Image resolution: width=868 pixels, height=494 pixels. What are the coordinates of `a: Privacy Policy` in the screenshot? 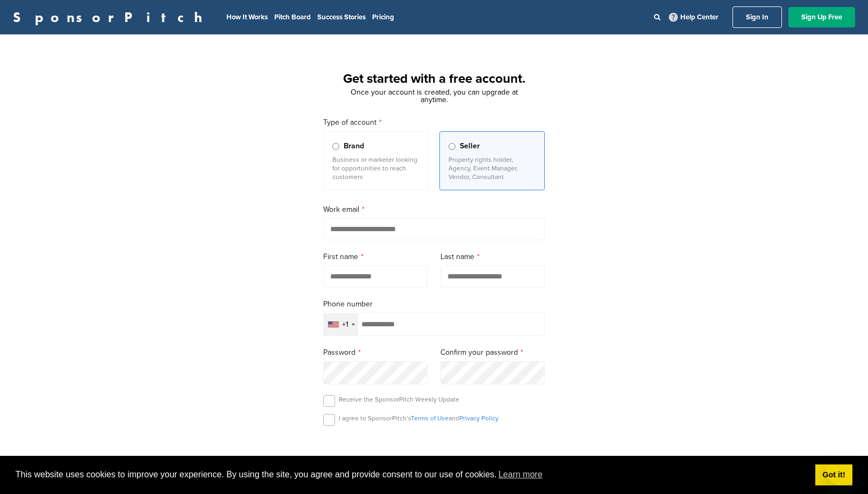 It's located at (479, 418).